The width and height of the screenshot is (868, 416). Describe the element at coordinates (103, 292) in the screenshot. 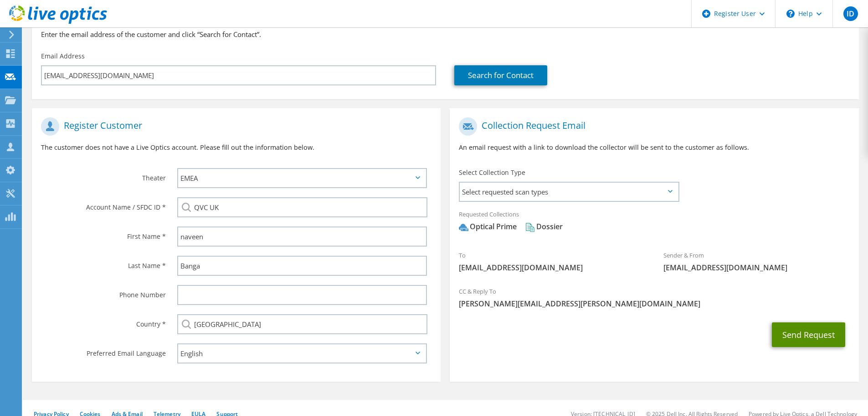

I see `label: Phone Number` at that location.